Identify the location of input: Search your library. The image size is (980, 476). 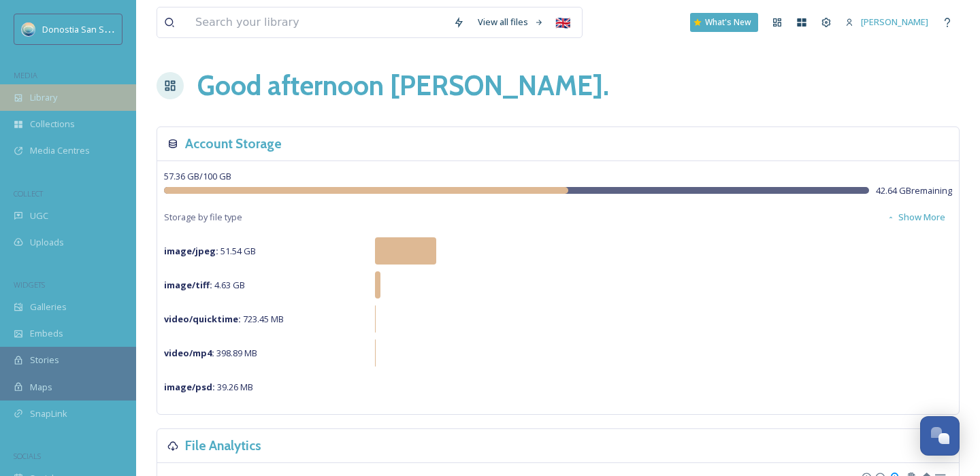
(317, 22).